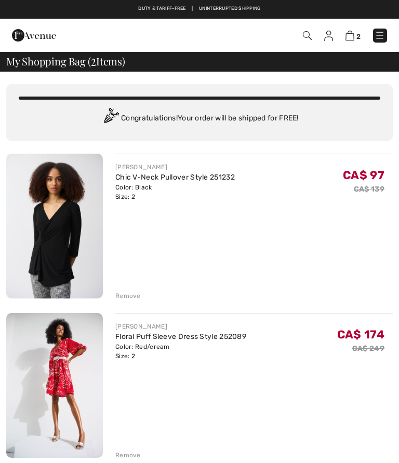 The image size is (399, 463). I want to click on div: Congratulations! Your order will be shipped for FREE!, so click(199, 118).